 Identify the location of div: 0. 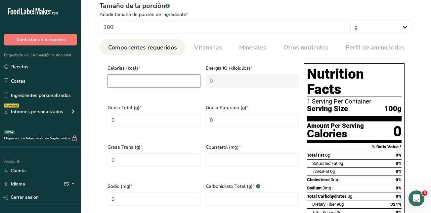
(398, 131).